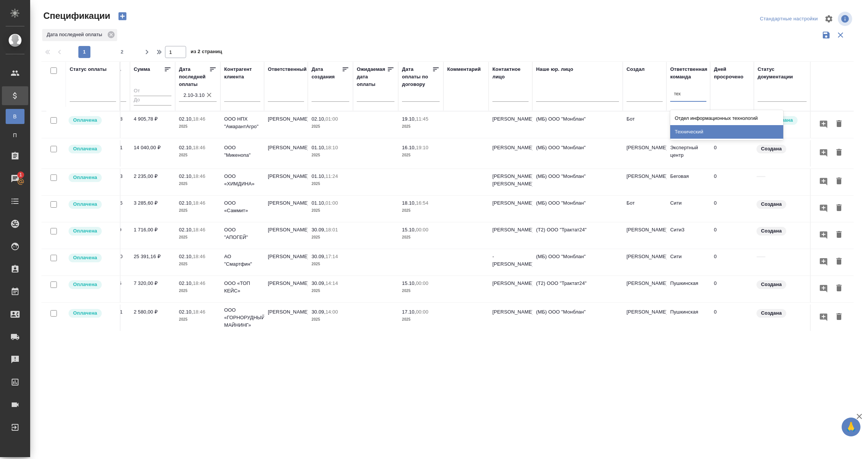  I want to click on span: Спецификации, so click(76, 15).